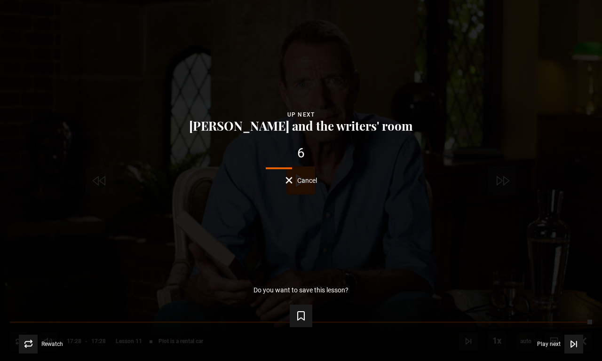  Describe the element at coordinates (301, 115) in the screenshot. I see `div: Up next` at that location.